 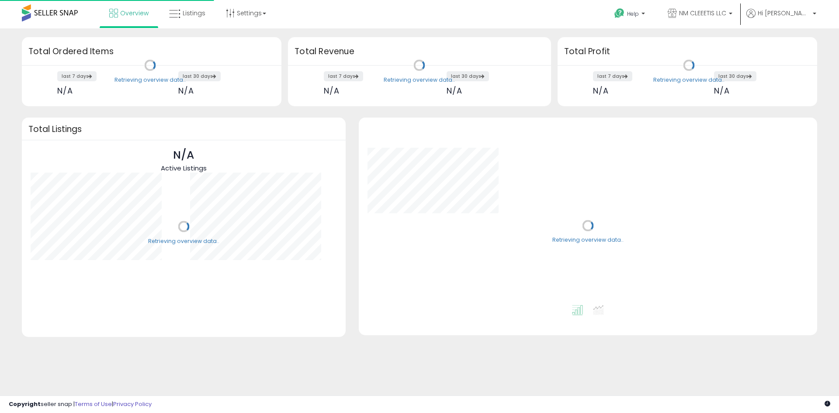 What do you see at coordinates (194, 13) in the screenshot?
I see `span: Listings` at bounding box center [194, 13].